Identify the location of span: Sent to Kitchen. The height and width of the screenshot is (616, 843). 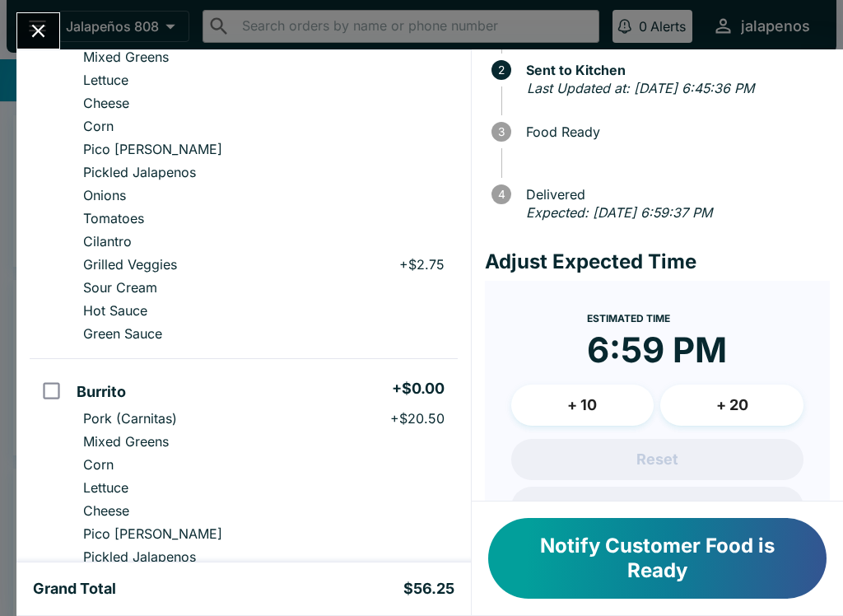
(674, 70).